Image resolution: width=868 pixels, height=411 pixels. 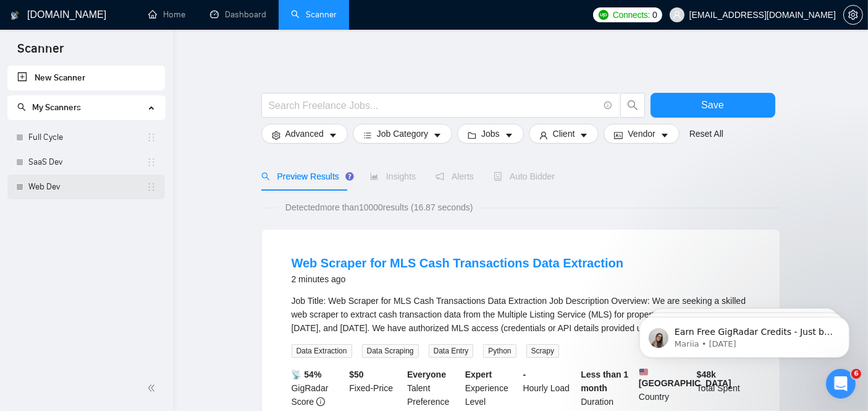 What do you see at coordinates (491, 134) in the screenshot?
I see `span: Jobs` at bounding box center [491, 134].